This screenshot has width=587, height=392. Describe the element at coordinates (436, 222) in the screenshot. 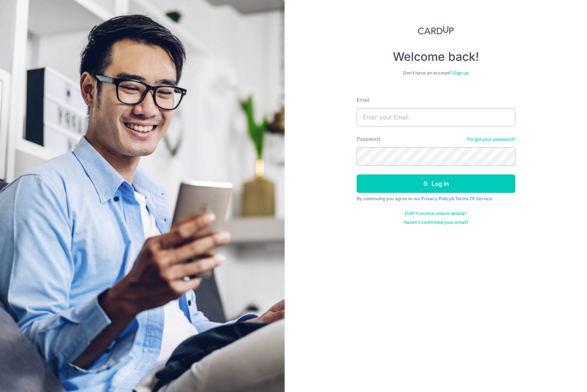

I see `a: Haven't confirmed your email?` at that location.